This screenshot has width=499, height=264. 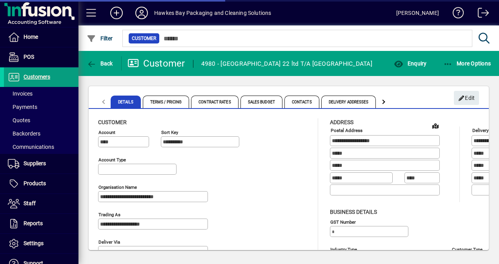 I want to click on span: Home, so click(x=31, y=37).